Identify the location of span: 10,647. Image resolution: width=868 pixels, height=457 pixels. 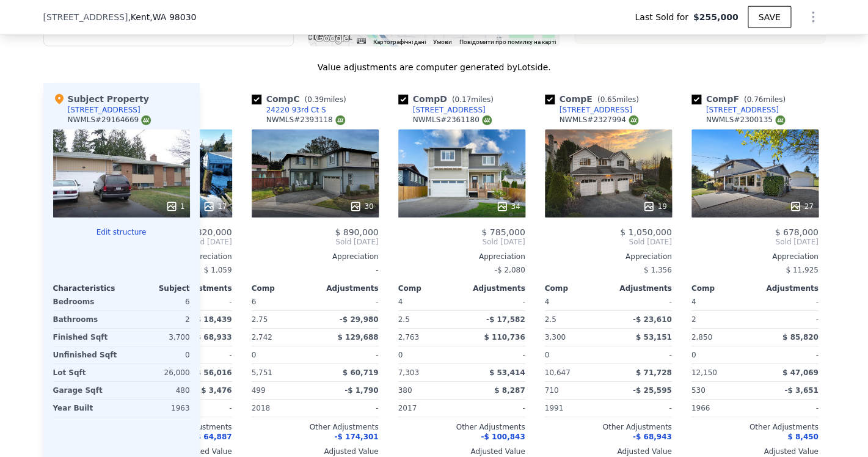
(558, 372).